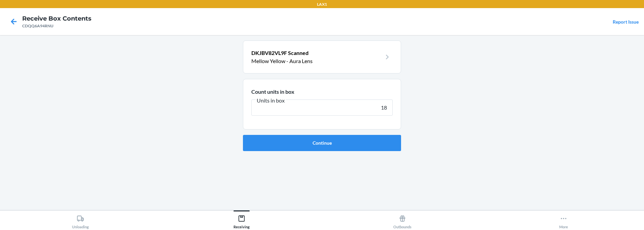 This screenshot has width=644, height=230. What do you see at coordinates (81, 220) in the screenshot?
I see `div: Unloading` at bounding box center [81, 220].